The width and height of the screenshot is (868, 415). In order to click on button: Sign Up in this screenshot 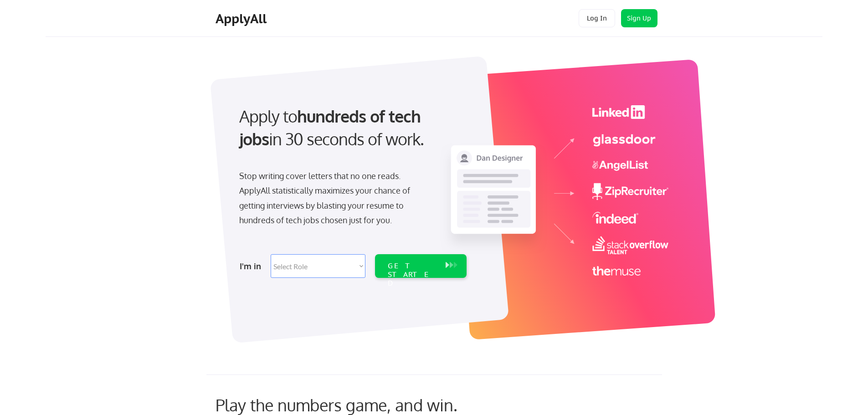, I will do `click(639, 18)`.